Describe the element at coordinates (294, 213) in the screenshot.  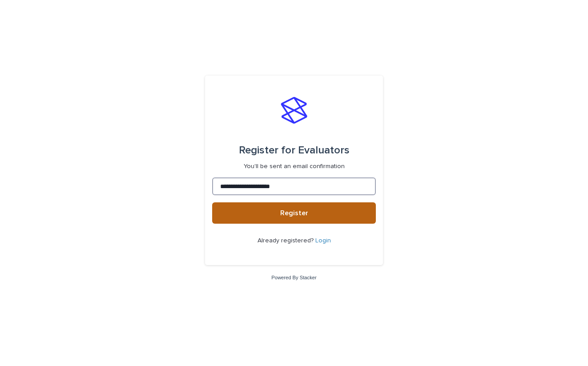
I see `button: Register` at that location.